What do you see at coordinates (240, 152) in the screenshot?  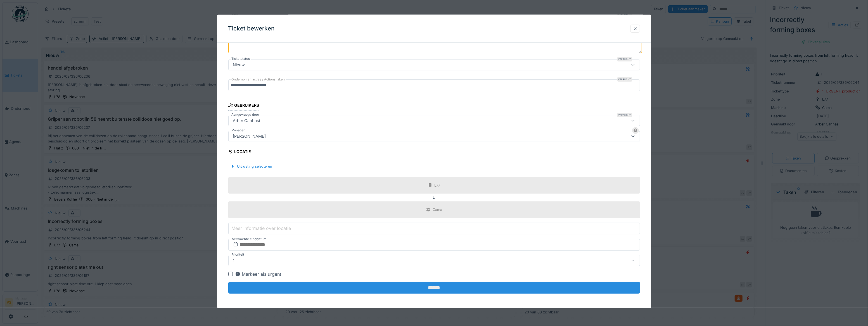 I see `div: Locatie` at bounding box center [240, 152].